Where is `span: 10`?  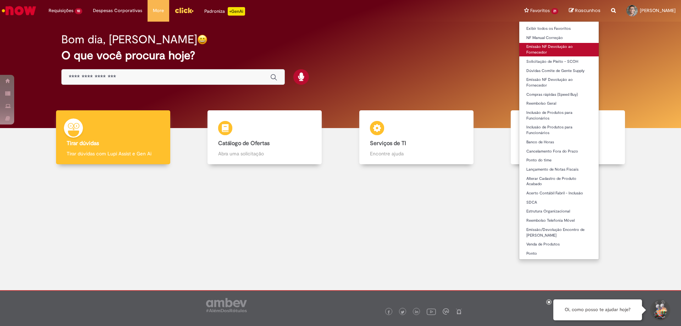
span: 10 is located at coordinates (78, 11).